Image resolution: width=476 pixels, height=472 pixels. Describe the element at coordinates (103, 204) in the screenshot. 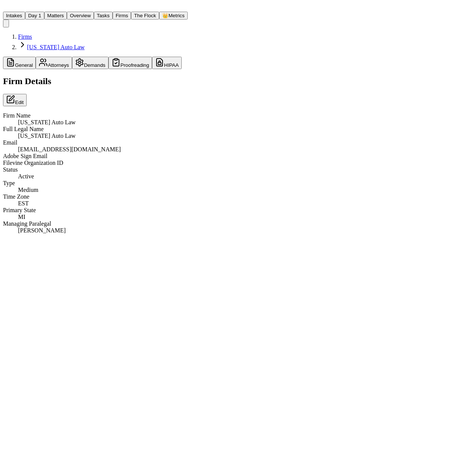

I see `div: EST` at that location.